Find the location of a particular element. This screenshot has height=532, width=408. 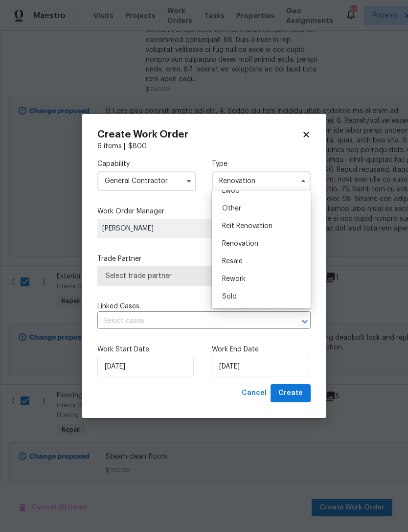

button: Open is located at coordinates (305, 322).